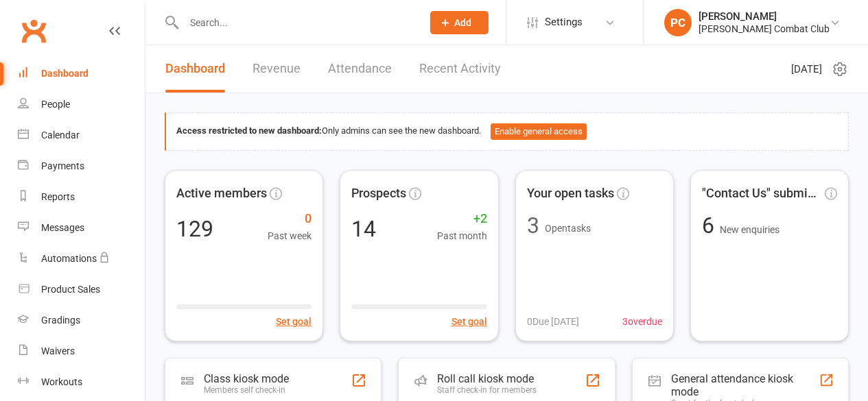  Describe the element at coordinates (277, 68) in the screenshot. I see `a: Revenue` at that location.